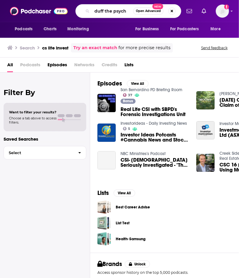  Describe the element at coordinates (55, 48) in the screenshot. I see `h3: cs life invest` at that location.